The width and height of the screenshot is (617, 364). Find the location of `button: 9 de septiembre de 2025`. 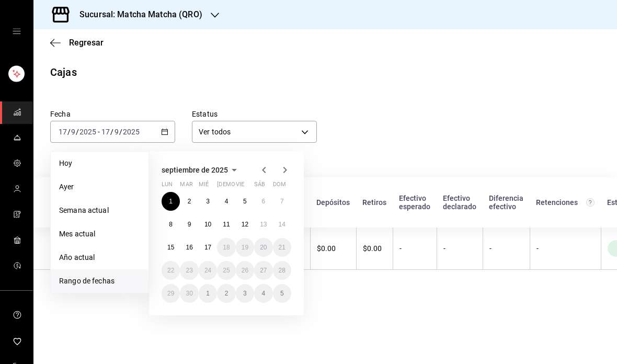

button: 9 de septiembre de 2025 is located at coordinates (189, 224).